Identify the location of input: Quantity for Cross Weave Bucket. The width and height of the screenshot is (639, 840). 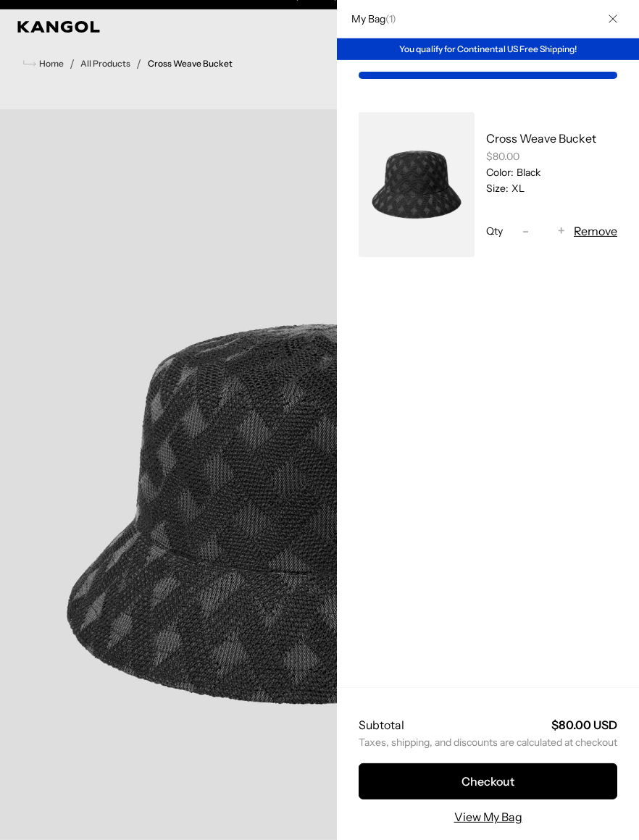
(544, 231).